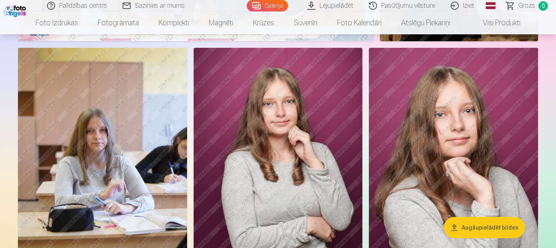 This screenshot has width=556, height=248. I want to click on a: Fotogrāmata, so click(118, 23).